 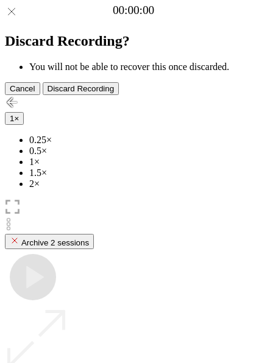 I want to click on li: 1×, so click(x=146, y=162).